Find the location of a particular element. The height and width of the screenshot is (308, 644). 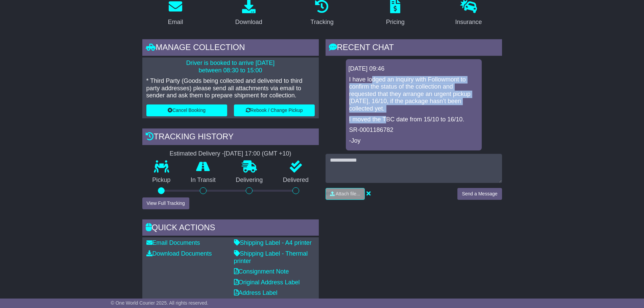

p: SR-0001186782 is located at coordinates (414, 130).